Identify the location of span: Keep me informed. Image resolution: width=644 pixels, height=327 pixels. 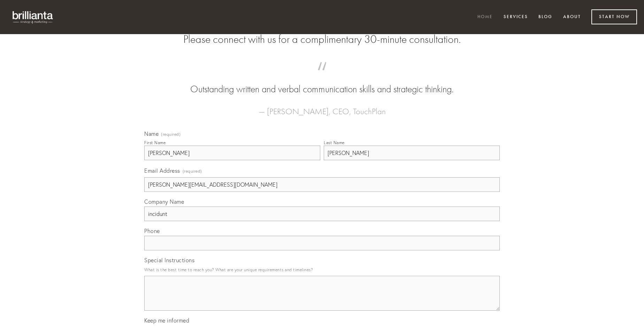
(167, 320).